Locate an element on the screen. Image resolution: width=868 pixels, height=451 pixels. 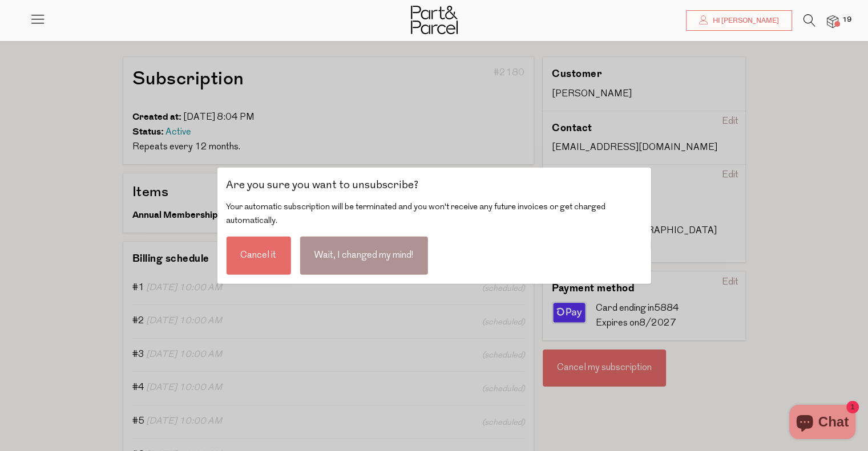
div: Are you sure you want to unsubscribe? is located at coordinates (434, 185).